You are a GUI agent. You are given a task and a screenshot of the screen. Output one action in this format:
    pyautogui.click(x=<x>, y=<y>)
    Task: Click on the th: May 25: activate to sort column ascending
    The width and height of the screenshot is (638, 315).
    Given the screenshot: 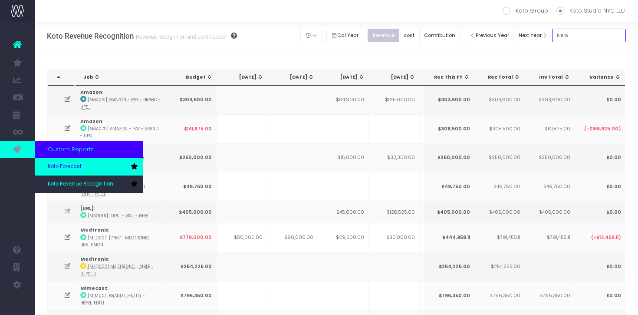 What is the action you would take?
    pyautogui.click(x=294, y=77)
    